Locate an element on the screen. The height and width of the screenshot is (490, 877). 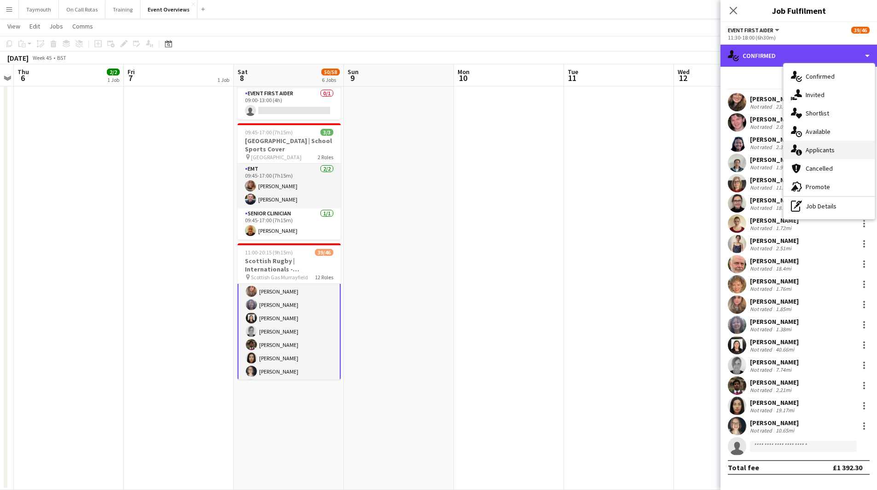
a: Edit is located at coordinates (35, 26).